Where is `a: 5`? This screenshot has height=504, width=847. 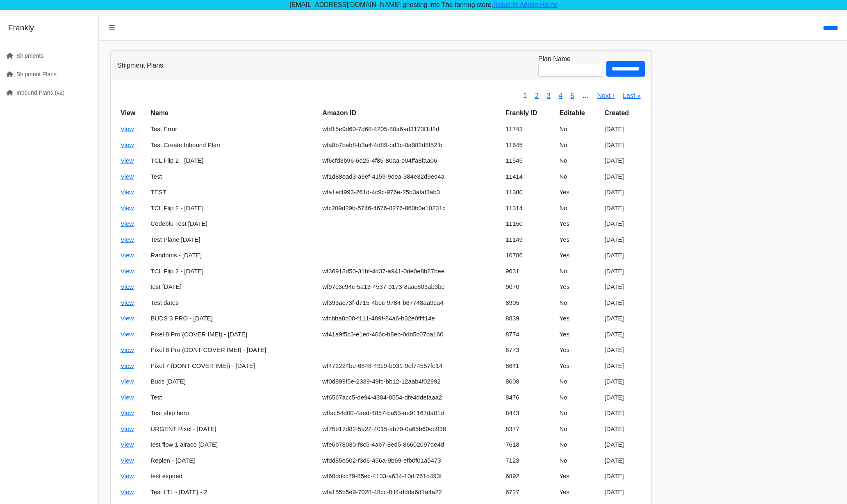 a: 5 is located at coordinates (572, 96).